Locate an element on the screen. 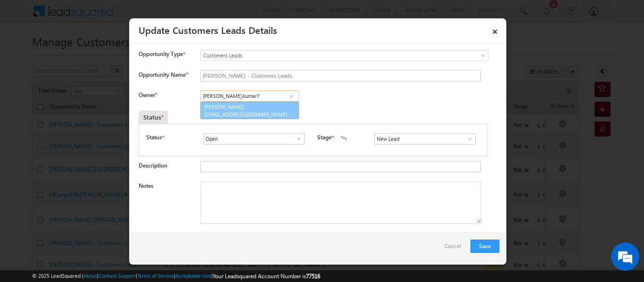 The width and height of the screenshot is (644, 282). span: Your Leadsquared Account Number is is located at coordinates (267, 276).